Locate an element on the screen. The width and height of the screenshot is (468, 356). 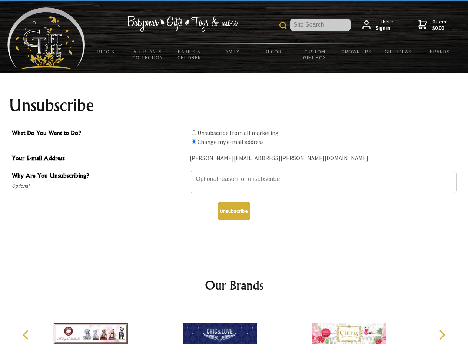
a: Custom Gift Box is located at coordinates (315, 54).